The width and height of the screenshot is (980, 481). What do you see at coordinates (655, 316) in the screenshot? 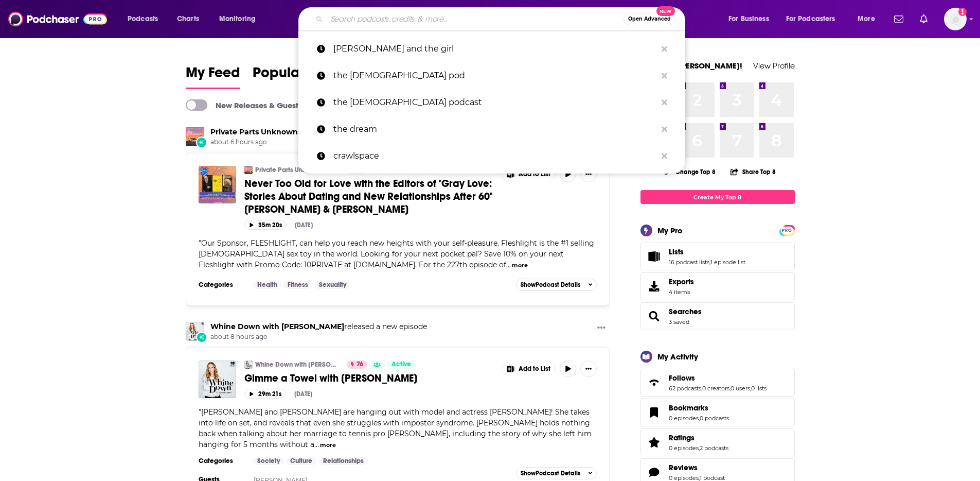
I see `a: Searches` at bounding box center [655, 316].